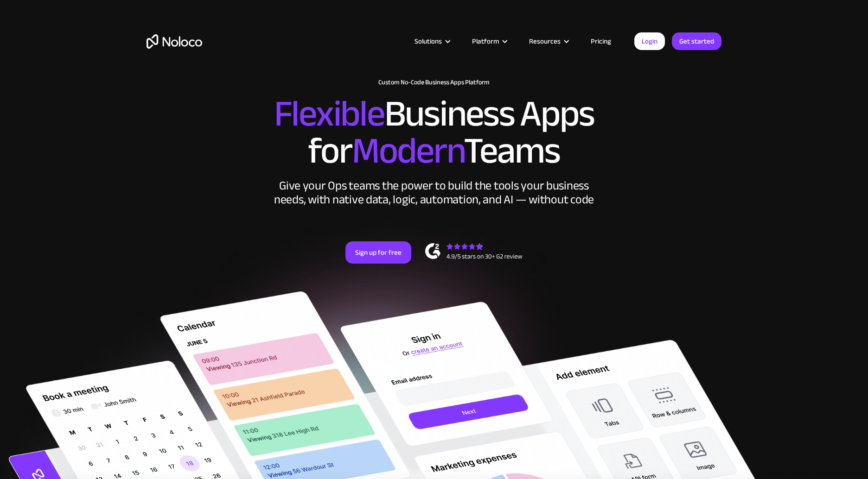  What do you see at coordinates (650, 41) in the screenshot?
I see `a: Login` at bounding box center [650, 41].